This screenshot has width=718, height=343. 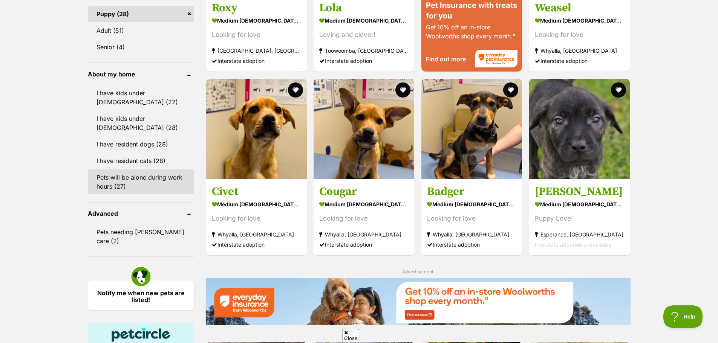 What do you see at coordinates (364, 129) in the screenshot?
I see `img: Cougar - Jack Russell Terrier Dog` at bounding box center [364, 129].